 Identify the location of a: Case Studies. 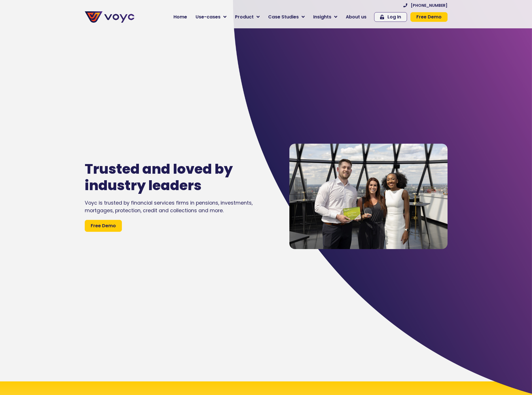
(286, 17).